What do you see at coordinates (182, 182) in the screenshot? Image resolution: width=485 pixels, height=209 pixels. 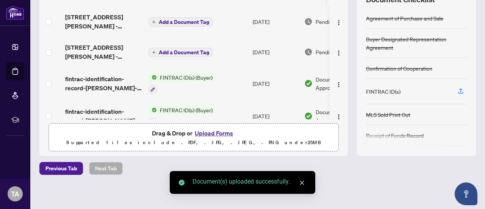 I see `span: check-circle` at bounding box center [182, 182].